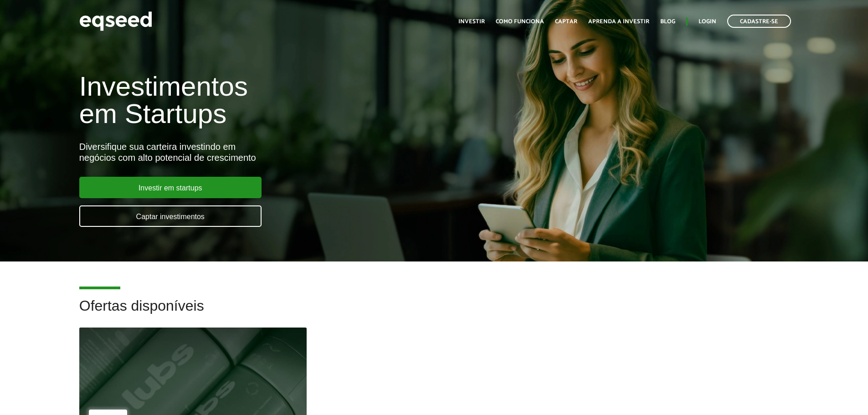 The image size is (868, 415). Describe the element at coordinates (116, 21) in the screenshot. I see `img: EqSeed` at that location.